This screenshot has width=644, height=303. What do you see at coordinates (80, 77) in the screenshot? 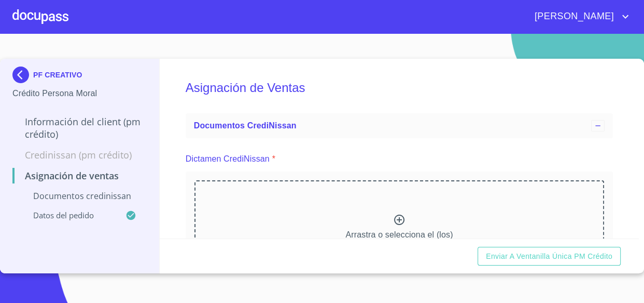
I see `div: PF CREATIVO` at bounding box center [80, 77].